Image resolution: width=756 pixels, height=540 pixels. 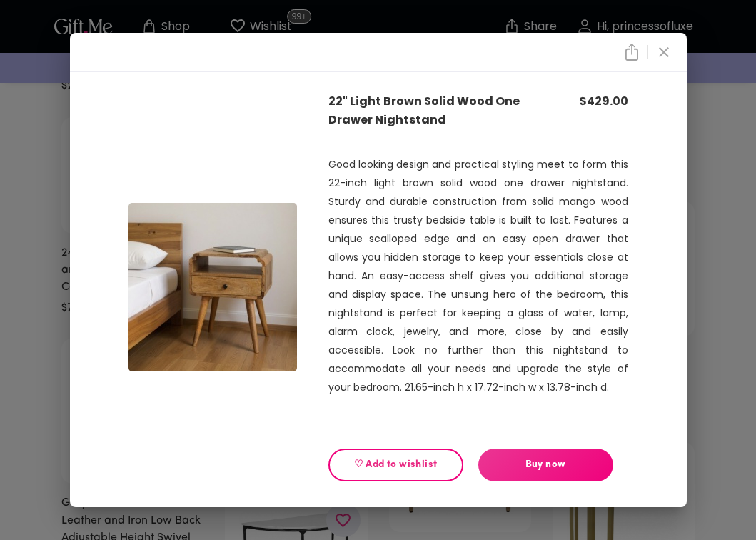 I want to click on p: Good looking design and practical styling meet to form this 22-inch light brown solid wood one dr..., so click(x=478, y=275).